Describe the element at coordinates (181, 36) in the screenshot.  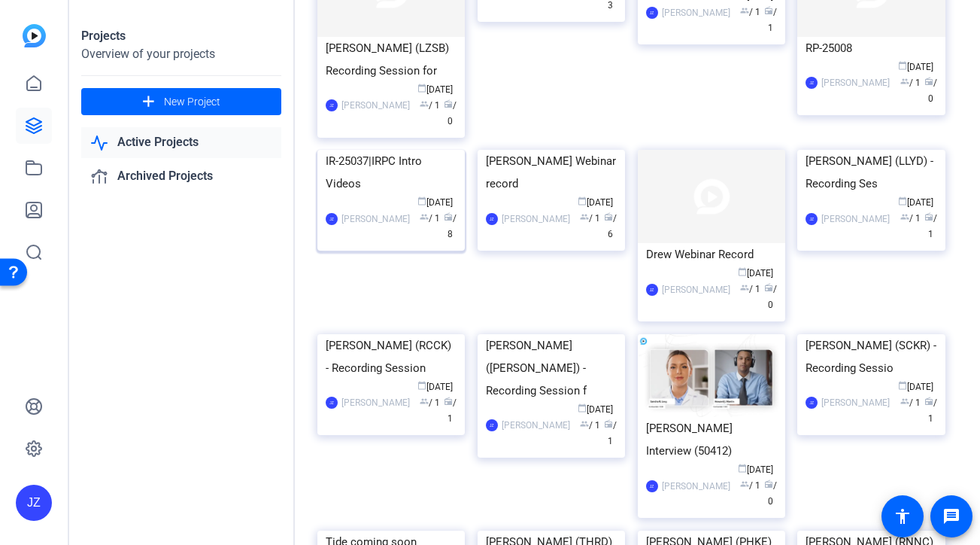
I see `div: Projects` at that location.